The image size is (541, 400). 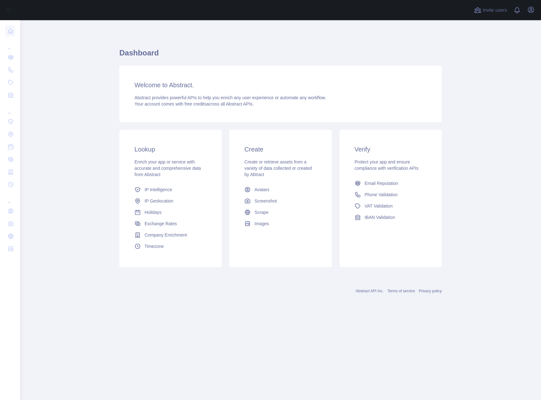 What do you see at coordinates (230, 98) in the screenshot?
I see `span: Abstract provides powerful APIs to help you enrich any user experience or automate any workflow.` at bounding box center [230, 98].